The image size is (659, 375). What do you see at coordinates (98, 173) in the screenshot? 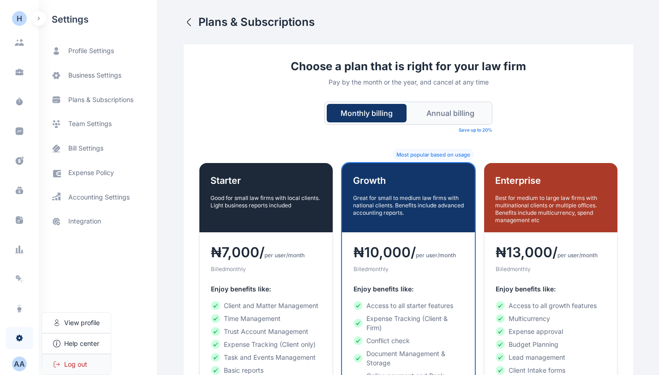
I see `a: expense policy` at bounding box center [98, 173].